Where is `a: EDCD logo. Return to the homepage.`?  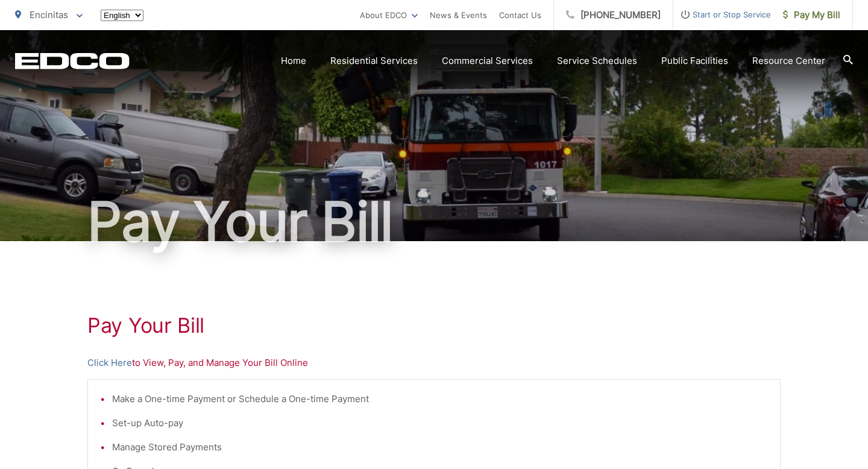 a: EDCD logo. Return to the homepage. is located at coordinates (73, 61).